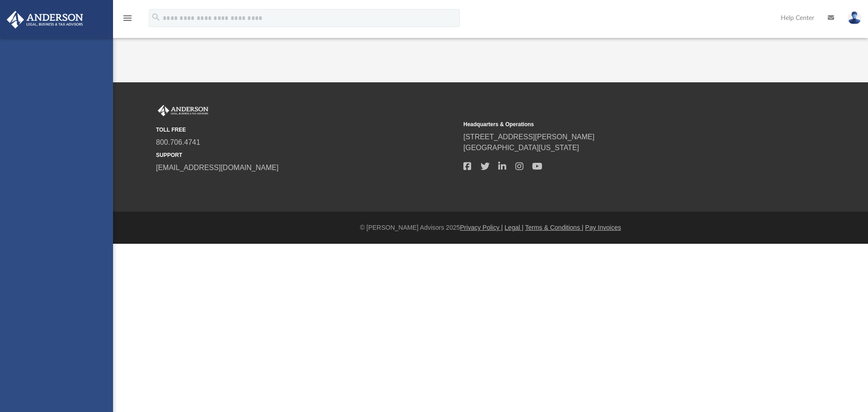 This screenshot has width=868, height=412. I want to click on img: User Pic, so click(855, 17).